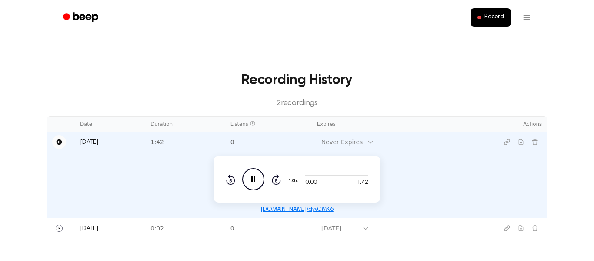 This screenshot has width=594, height=261. What do you see at coordinates (297, 103) in the screenshot?
I see `p: 2 recording s` at bounding box center [297, 103].